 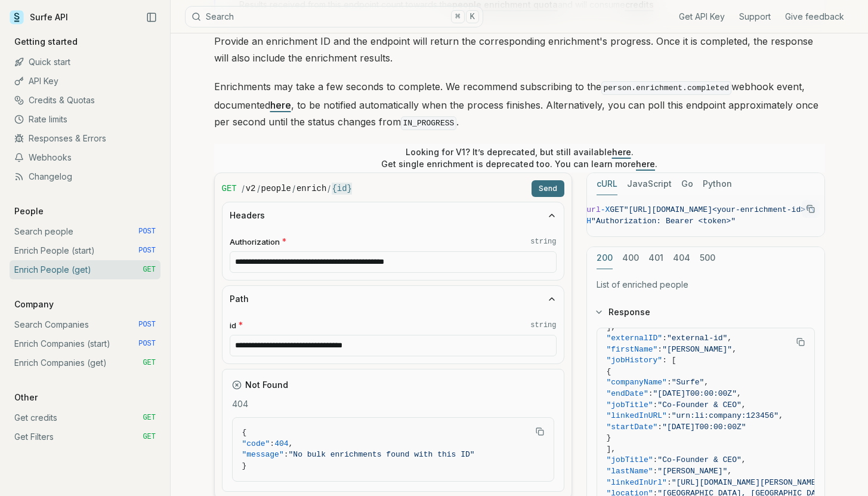 I want to click on button: 200, so click(x=604, y=258).